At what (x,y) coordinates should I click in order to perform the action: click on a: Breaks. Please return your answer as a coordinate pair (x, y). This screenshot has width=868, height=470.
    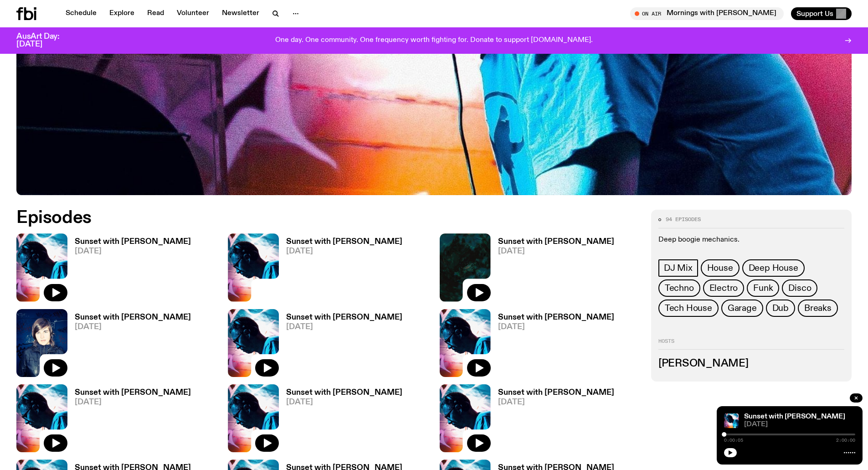
    Looking at the image, I should click on (818, 308).